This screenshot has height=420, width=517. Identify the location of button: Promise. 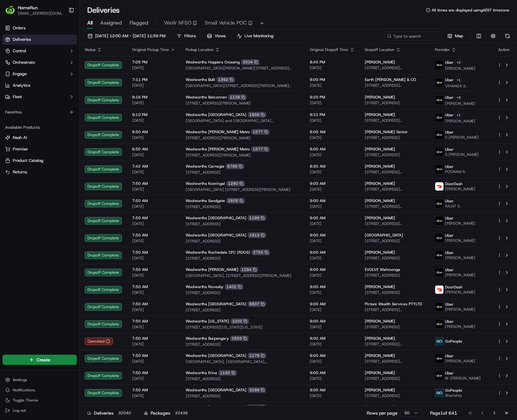
(40, 149).